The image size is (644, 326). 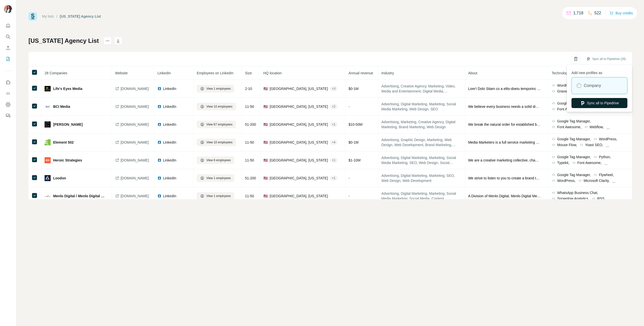 I want to click on span: Python,, so click(x=605, y=157).